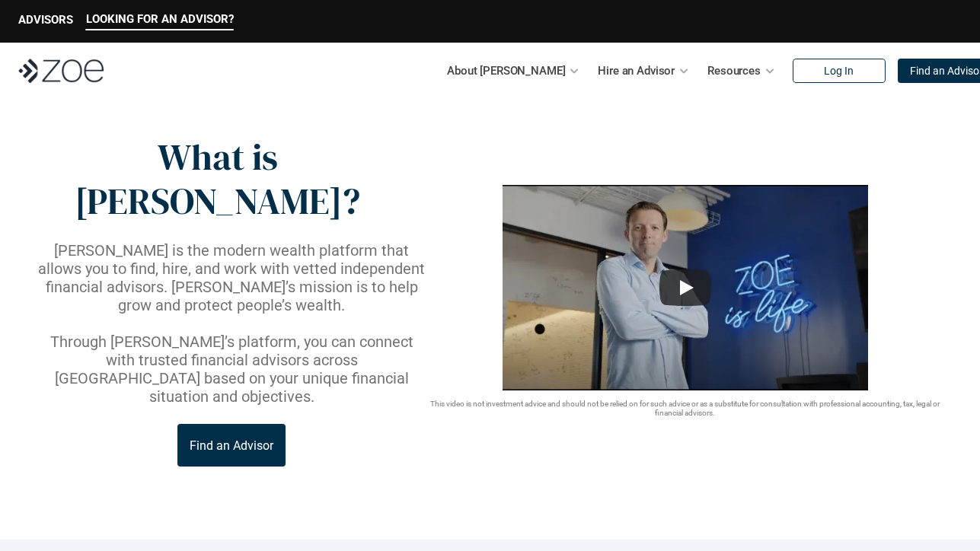 This screenshot has height=551, width=980. Describe the element at coordinates (46, 20) in the screenshot. I see `p: ADVISORS` at that location.